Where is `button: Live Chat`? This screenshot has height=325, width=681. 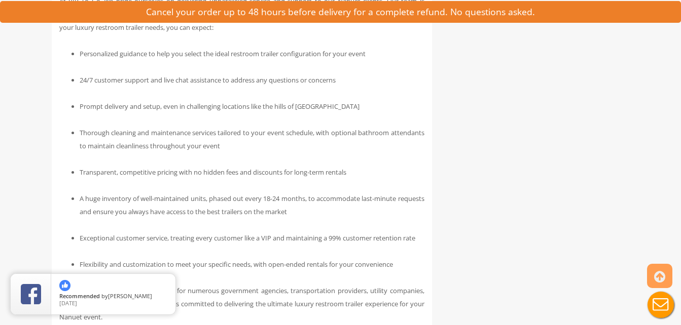 button: Live Chat is located at coordinates (660, 305).